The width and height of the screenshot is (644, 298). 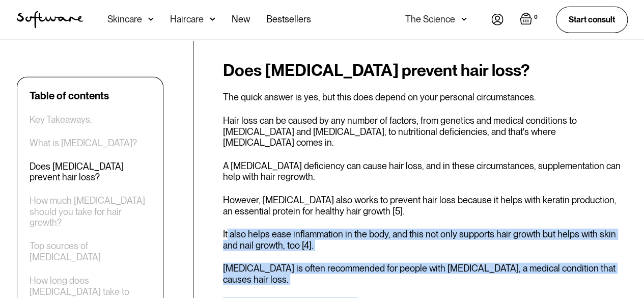 What do you see at coordinates (69, 96) in the screenshot?
I see `div: Table of contents` at bounding box center [69, 96].